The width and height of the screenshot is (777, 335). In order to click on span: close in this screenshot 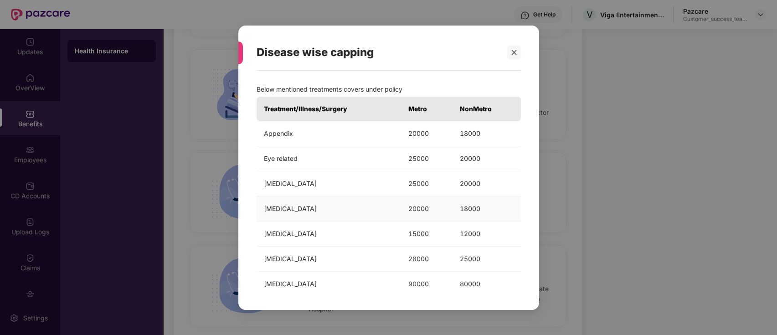, I will do `click(514, 52)`.